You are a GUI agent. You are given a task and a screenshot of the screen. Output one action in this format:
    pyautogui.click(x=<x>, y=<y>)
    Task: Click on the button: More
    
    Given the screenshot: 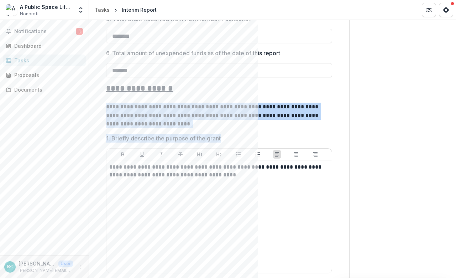 What is the action you would take?
    pyautogui.click(x=80, y=267)
    